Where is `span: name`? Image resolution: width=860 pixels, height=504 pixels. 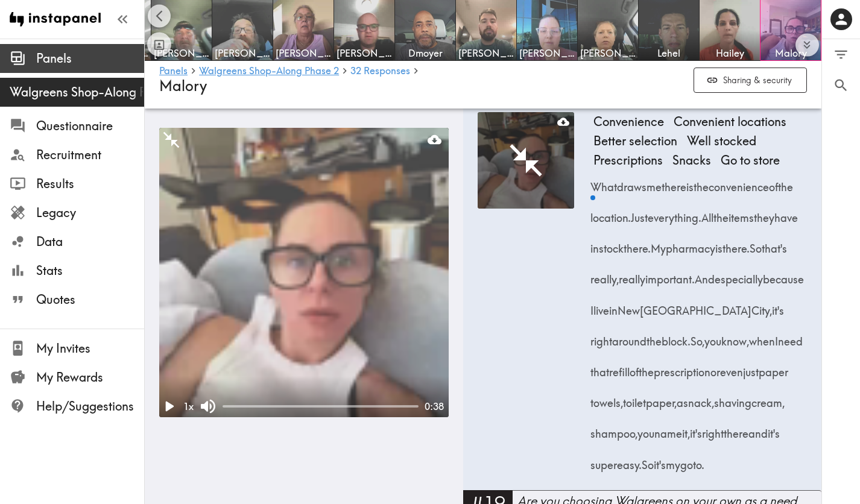
span: name is located at coordinates (668, 429).